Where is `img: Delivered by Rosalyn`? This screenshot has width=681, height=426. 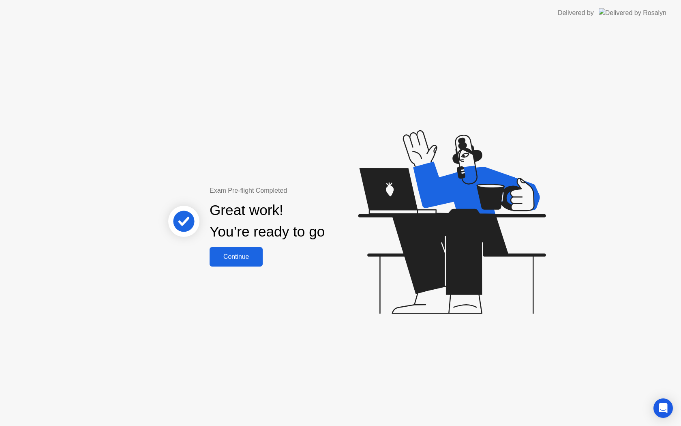
img: Delivered by Rosalyn is located at coordinates (633, 13).